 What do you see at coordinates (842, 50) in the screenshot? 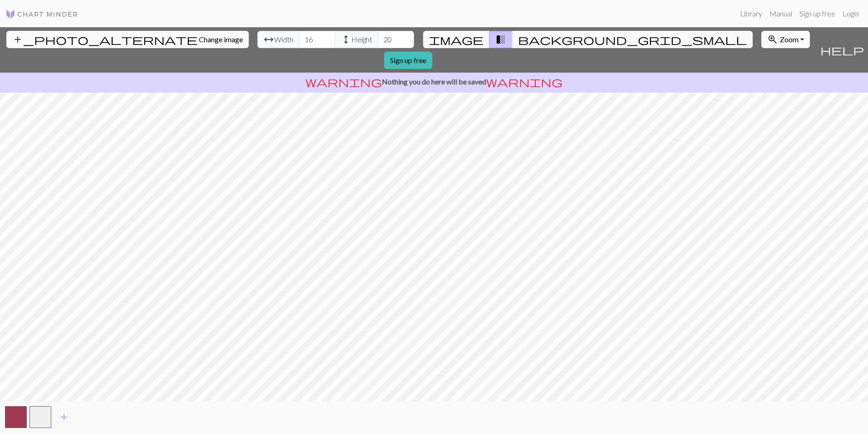
I see `button: Help` at bounding box center [842, 50].